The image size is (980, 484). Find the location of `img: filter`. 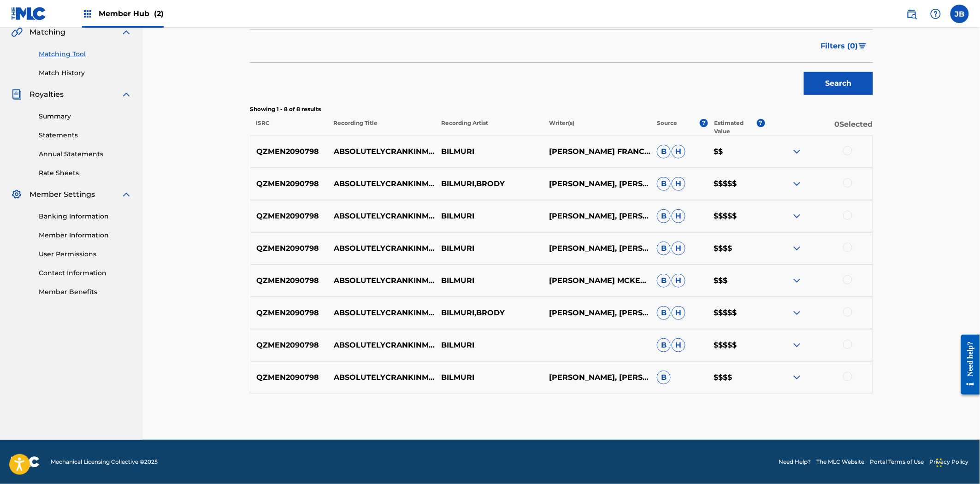

img: filter is located at coordinates (862, 46).